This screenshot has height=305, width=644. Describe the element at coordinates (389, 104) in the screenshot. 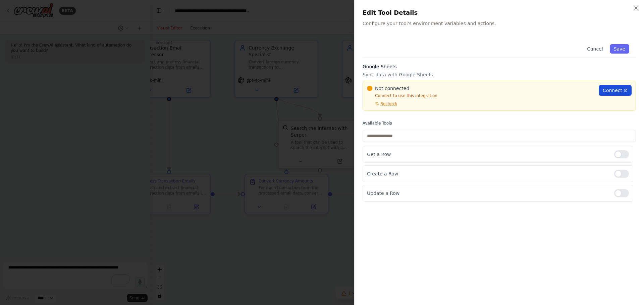

I see `span: Recheck` at that location.